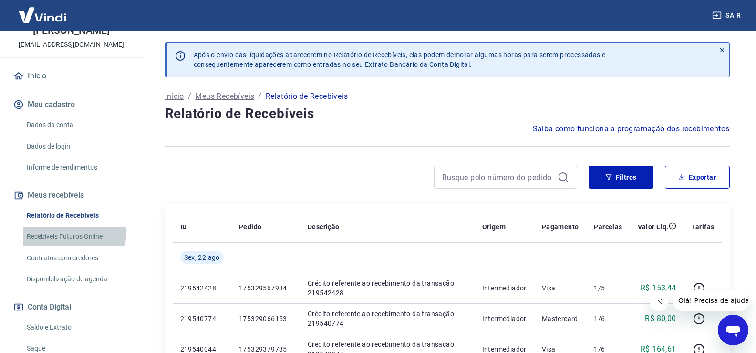 This screenshot has width=756, height=353. Describe the element at coordinates (77, 125) in the screenshot. I see `a: Dados da conta` at that location.